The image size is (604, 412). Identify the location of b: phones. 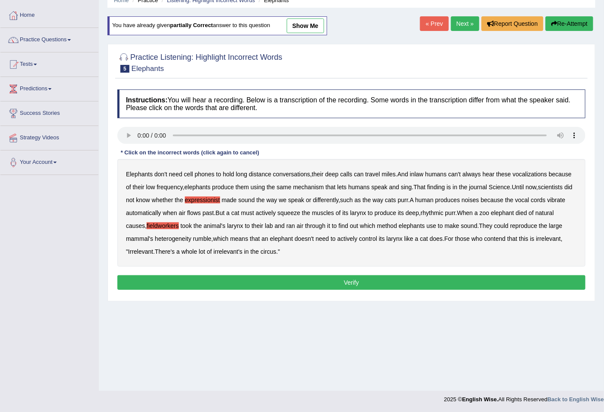
(205, 174).